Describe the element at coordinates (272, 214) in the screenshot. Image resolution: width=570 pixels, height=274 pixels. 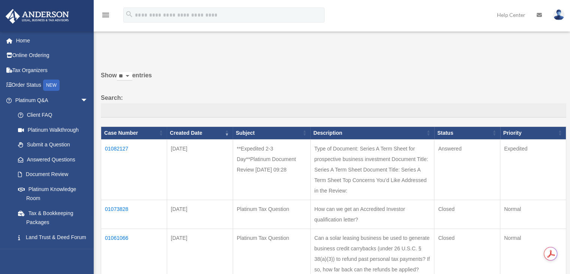
I see `td: Platinum Tax Question` at that location.